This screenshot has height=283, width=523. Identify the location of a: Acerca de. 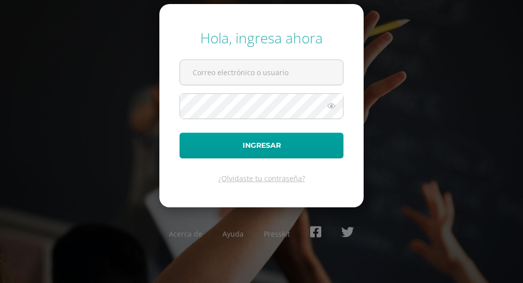
(186, 234).